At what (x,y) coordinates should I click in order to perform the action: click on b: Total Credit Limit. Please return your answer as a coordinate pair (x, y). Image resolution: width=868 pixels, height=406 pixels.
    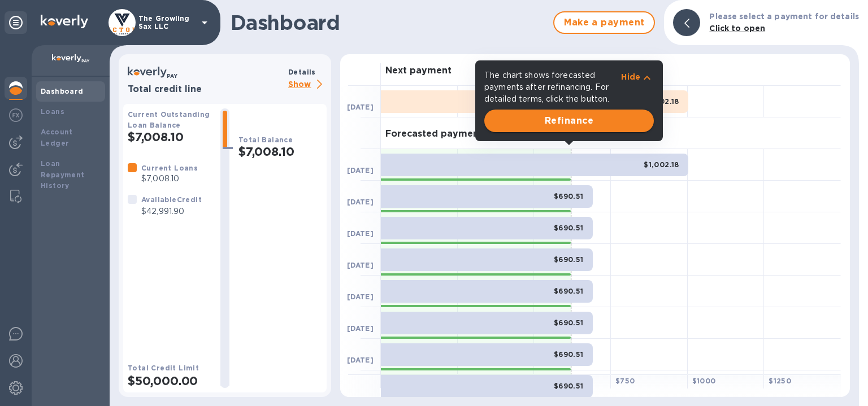
    Looking at the image, I should click on (163, 367).